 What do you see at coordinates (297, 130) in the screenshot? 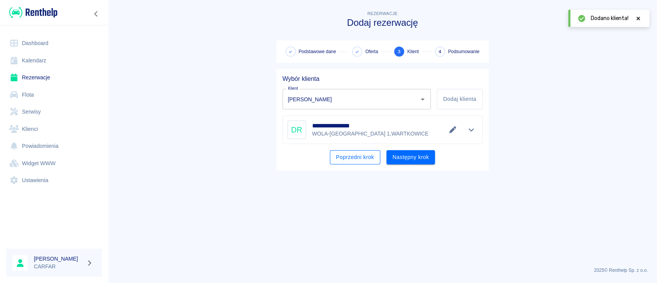
I see `div: DR` at bounding box center [297, 130].